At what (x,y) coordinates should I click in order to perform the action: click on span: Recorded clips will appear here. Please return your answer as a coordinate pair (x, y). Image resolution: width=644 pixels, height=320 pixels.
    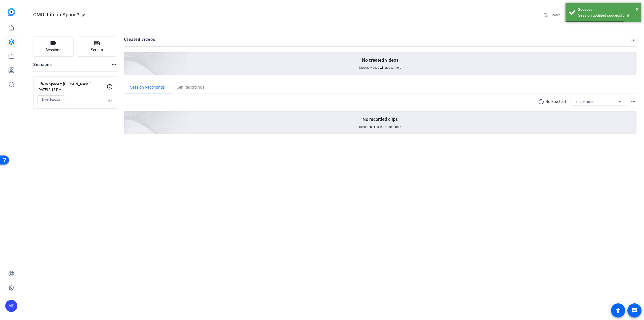
    Looking at the image, I should click on (380, 127).